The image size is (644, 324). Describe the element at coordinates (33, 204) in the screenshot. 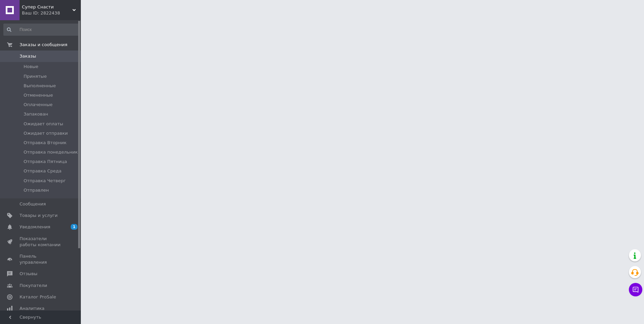

I see `span: Сообщения` at that location.